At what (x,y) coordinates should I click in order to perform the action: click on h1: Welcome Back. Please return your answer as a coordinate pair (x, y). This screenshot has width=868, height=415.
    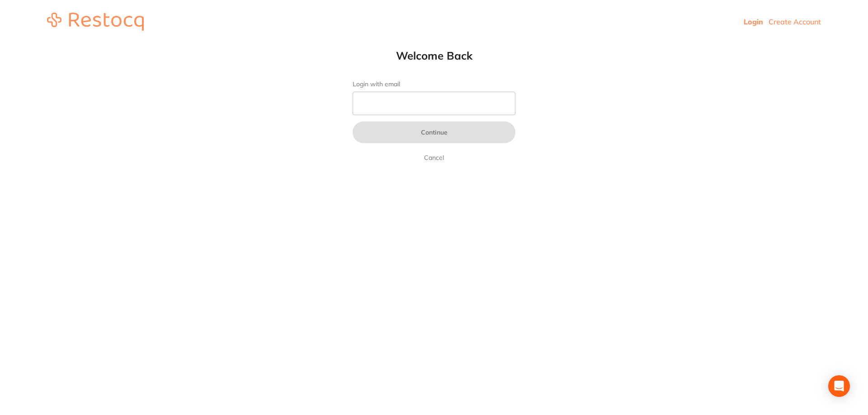
    Looking at the image, I should click on (434, 56).